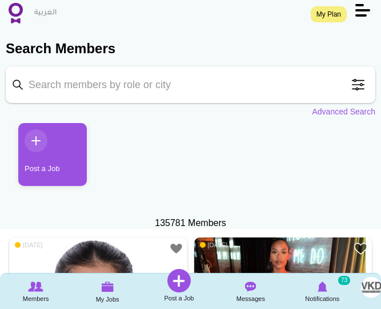 The height and width of the screenshot is (309, 381). Describe the element at coordinates (251, 286) in the screenshot. I see `img: Messages` at that location.